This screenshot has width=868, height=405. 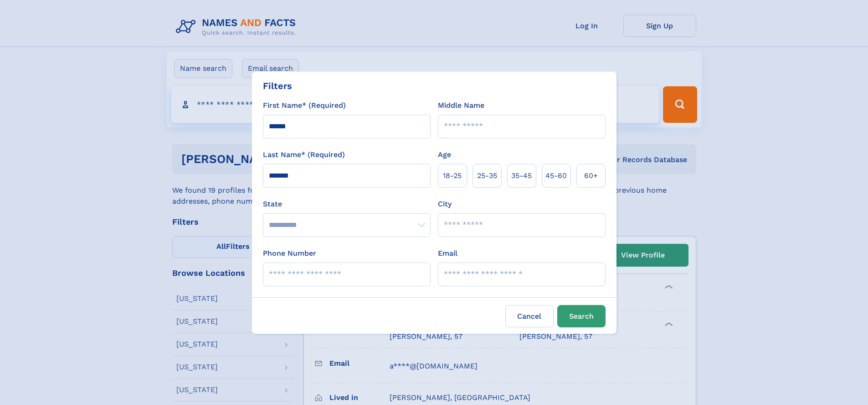 I want to click on button: Search, so click(x=582, y=316).